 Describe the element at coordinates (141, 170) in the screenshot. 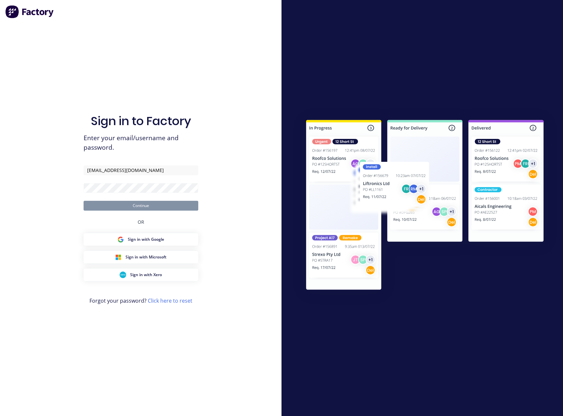

I see `input: Email/Username` at that location.